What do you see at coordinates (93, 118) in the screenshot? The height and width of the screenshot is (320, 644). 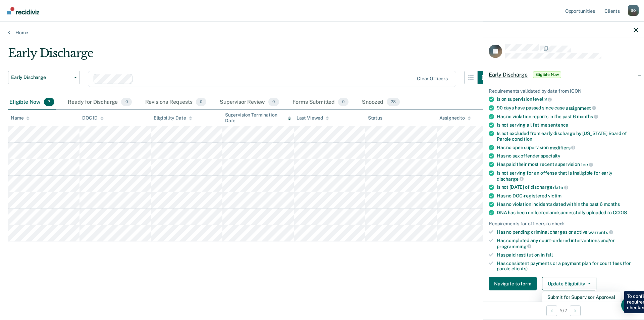 I see `div: DOC ID` at bounding box center [93, 118].